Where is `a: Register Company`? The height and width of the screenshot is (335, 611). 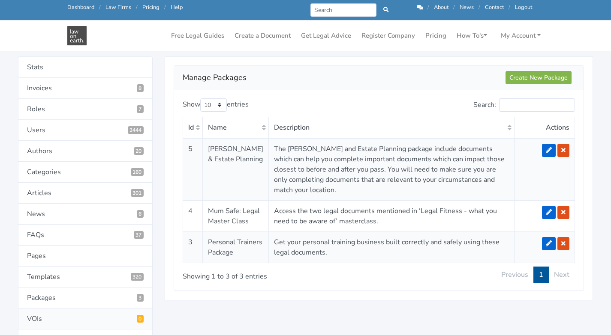
a: Register Company is located at coordinates (388, 36).